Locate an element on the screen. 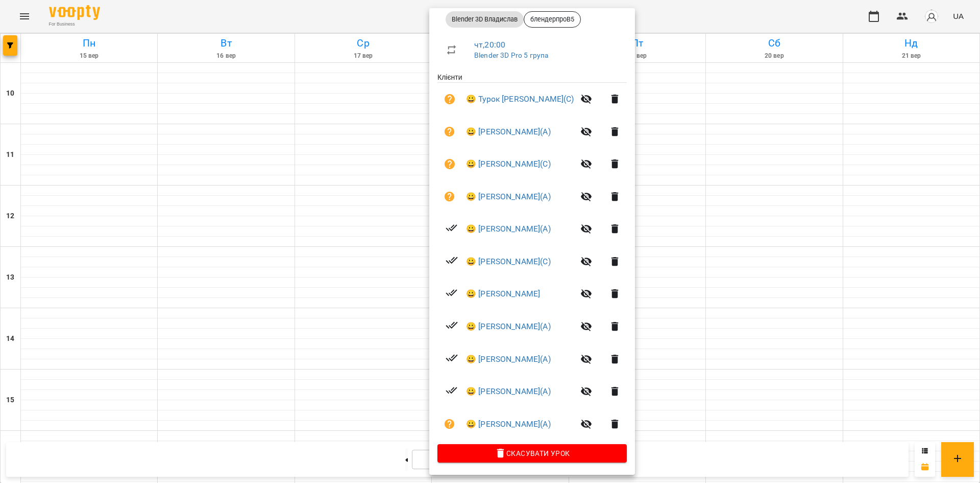 Image resolution: width=980 pixels, height=483 pixels. button: Скасувати Урок is located at coordinates (532, 453).